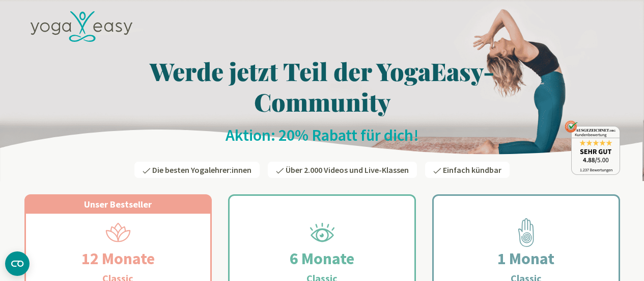  I want to click on h2: Aktion: 20% Rabatt für dich!, so click(322, 135).